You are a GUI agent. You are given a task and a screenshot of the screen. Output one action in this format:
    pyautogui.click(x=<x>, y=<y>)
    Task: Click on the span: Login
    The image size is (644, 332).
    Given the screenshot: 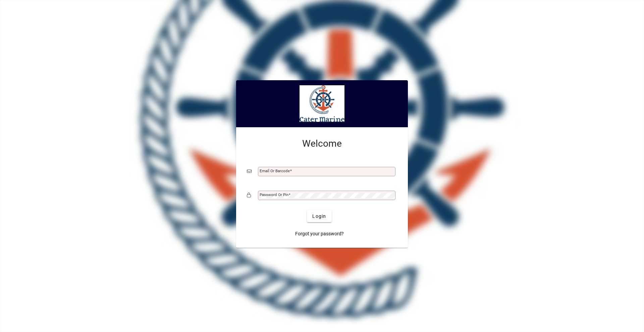 What is the action you would take?
    pyautogui.click(x=319, y=216)
    